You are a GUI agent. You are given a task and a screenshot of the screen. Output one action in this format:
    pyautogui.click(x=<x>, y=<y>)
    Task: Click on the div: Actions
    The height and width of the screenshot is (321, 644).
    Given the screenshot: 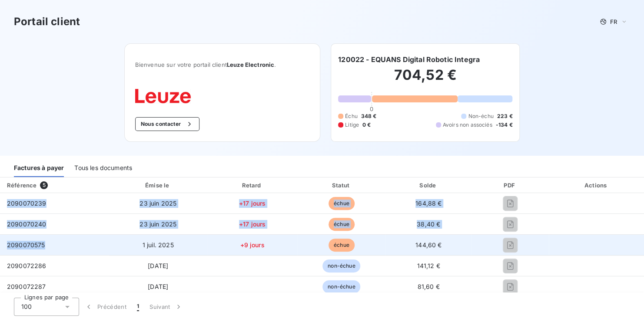 What is the action you would take?
    pyautogui.click(x=596, y=186)
    